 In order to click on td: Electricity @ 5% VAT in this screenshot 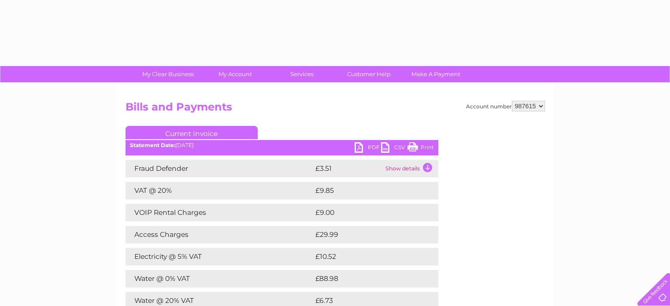, I will do `click(219, 257)`.